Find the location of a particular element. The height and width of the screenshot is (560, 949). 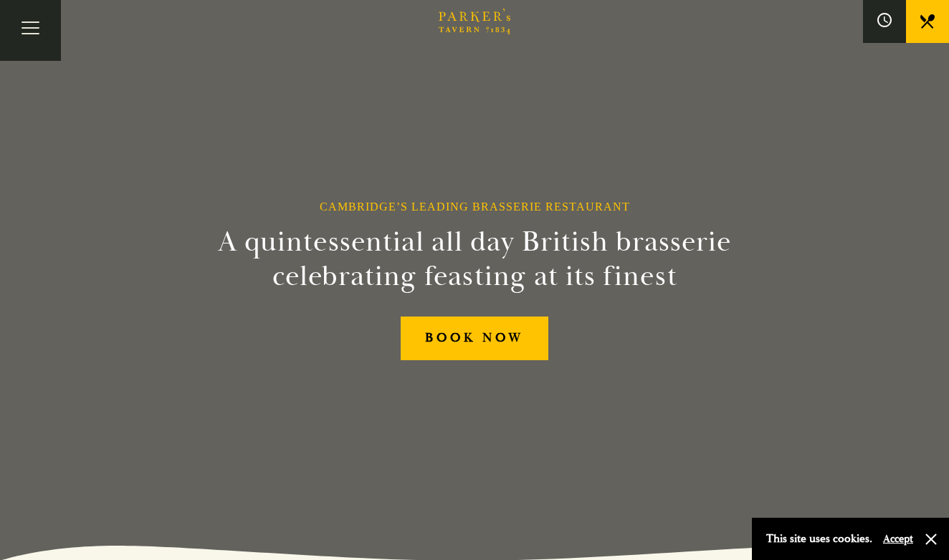

h2: A quintessential all day British brasserie celebrating feasting at its finest is located at coordinates (474, 259).